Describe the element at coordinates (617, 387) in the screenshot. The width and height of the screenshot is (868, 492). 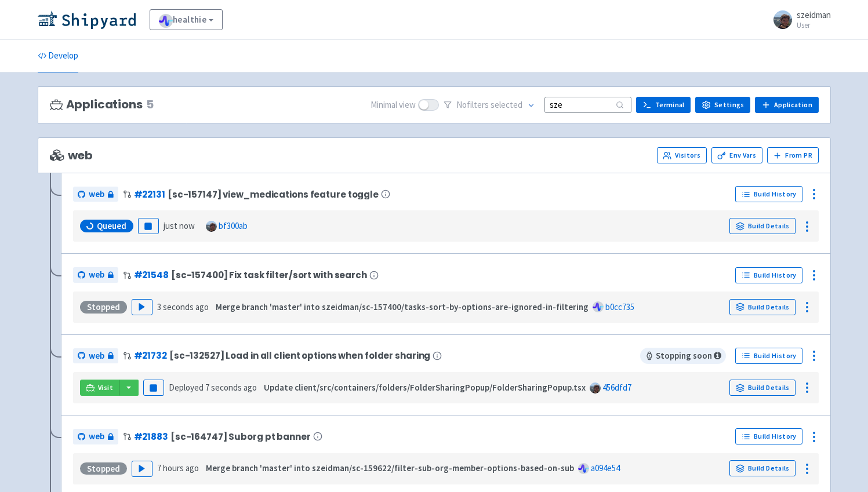
I see `a: 456dfd7` at that location.